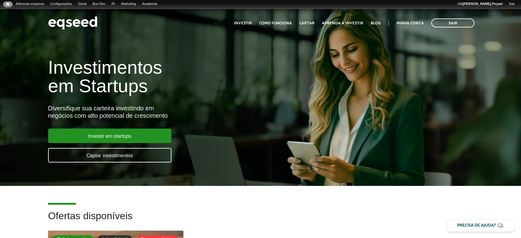  Describe the element at coordinates (174, 112) in the screenshot. I see `div: Diversifique sua carteira investindo em negócios com alto potencial de crescimento` at that location.